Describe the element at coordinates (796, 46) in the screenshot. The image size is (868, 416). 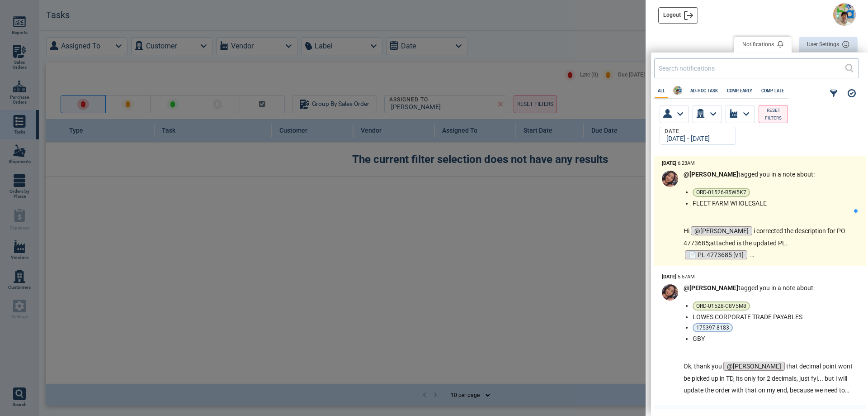
I see `div: outlined primary button group` at that location.